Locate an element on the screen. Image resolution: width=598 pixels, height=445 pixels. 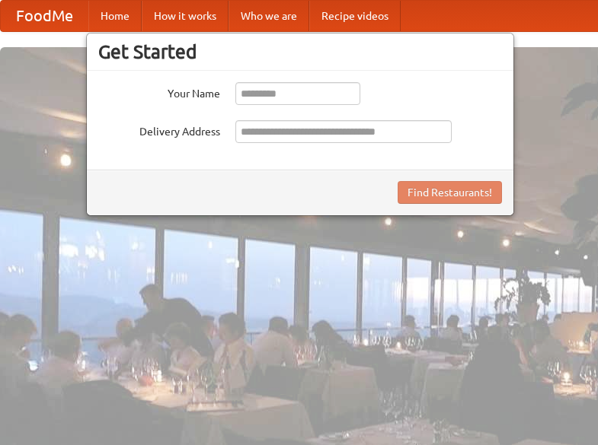
h3: Get Started is located at coordinates (300, 52).